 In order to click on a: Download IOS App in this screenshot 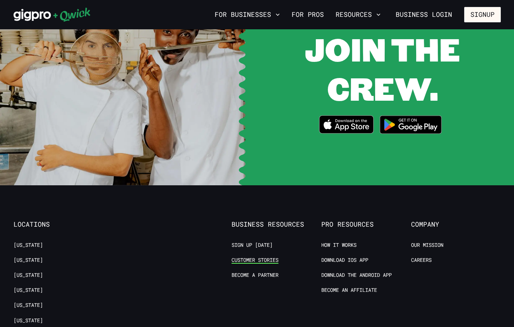, I will do `click(345, 260)`.